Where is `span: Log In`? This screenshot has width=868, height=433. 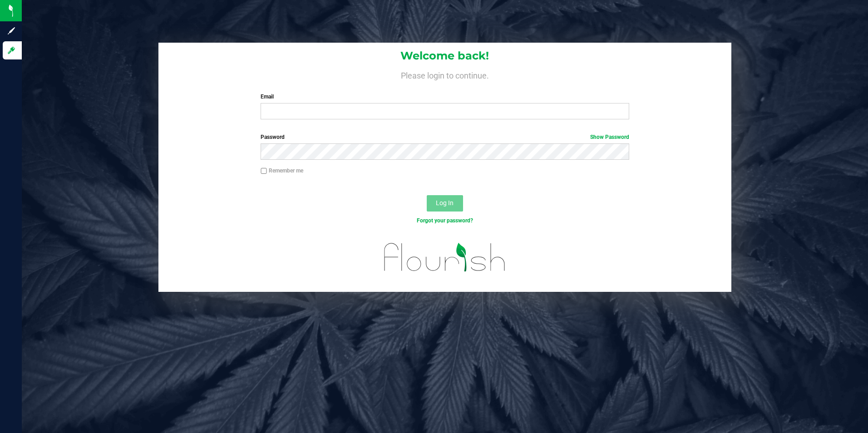
span: Log In is located at coordinates (444, 203).